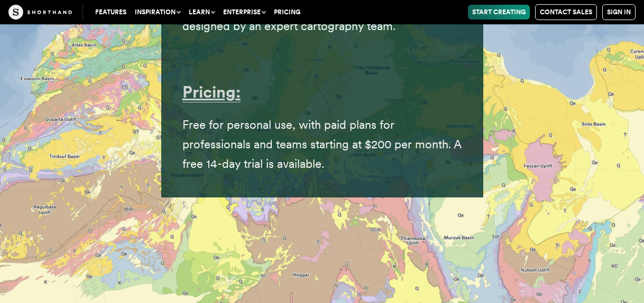  What do you see at coordinates (110, 12) in the screenshot?
I see `a: Features` at bounding box center [110, 12].